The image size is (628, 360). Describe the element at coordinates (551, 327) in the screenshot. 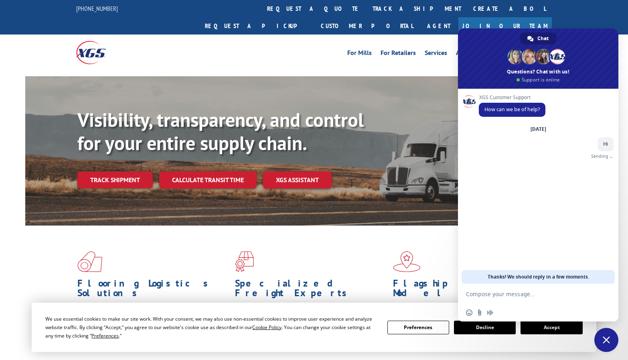

I see `button: Accept` at that location.